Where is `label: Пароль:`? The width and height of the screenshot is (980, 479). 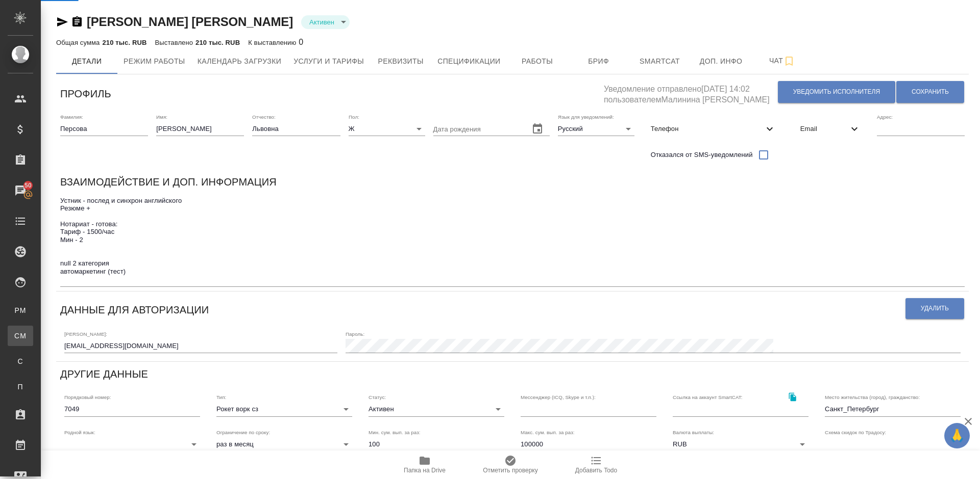 label: Пароль: is located at coordinates (354, 334).